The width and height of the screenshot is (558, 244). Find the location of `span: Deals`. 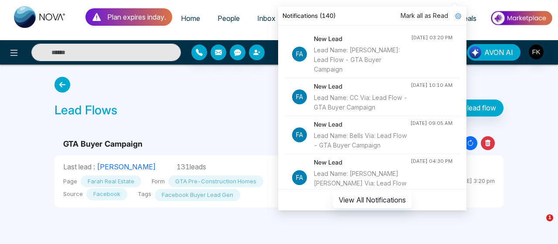

span: Deals is located at coordinates (467, 18).